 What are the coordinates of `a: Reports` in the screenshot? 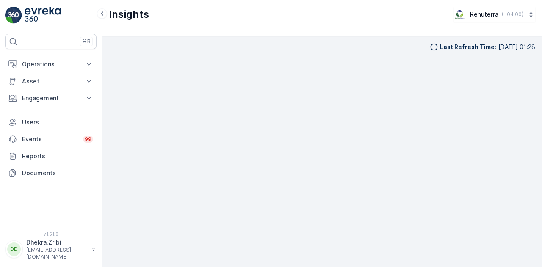 It's located at (51, 156).